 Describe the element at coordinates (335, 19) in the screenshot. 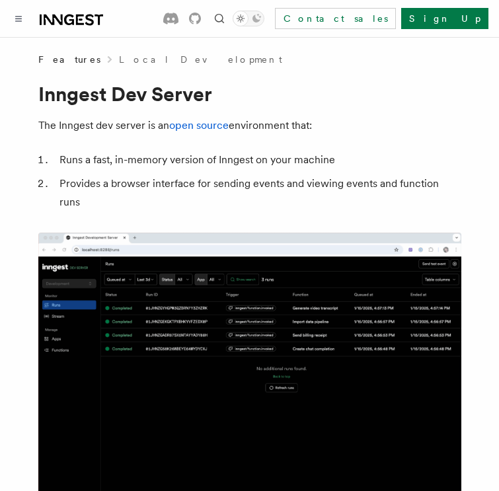

I see `a: Contact sales` at that location.